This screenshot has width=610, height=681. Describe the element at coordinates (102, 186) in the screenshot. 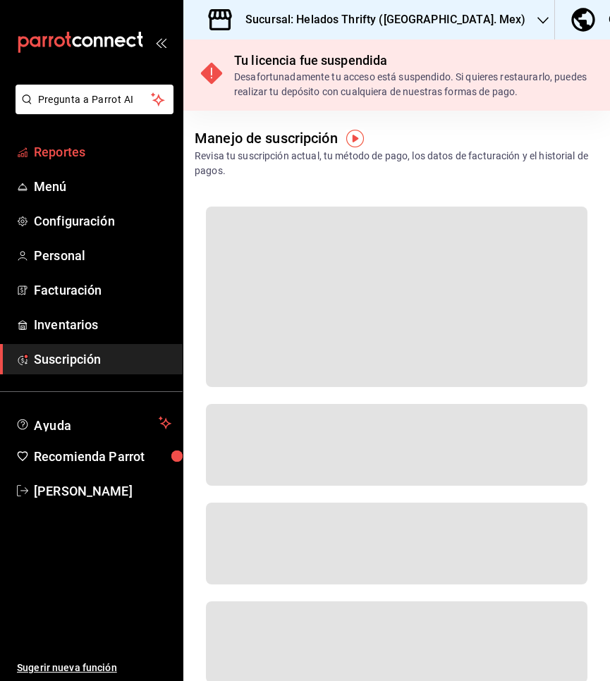

I see `span: Menú` at that location.